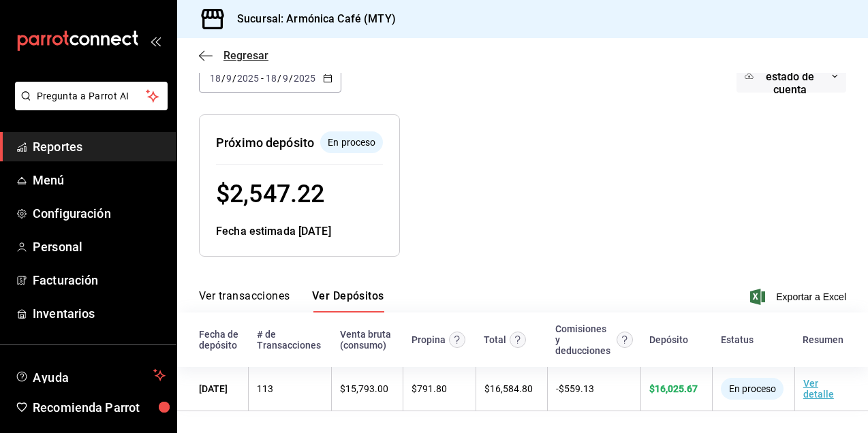 The height and width of the screenshot is (433, 868). Describe the element at coordinates (92, 96) in the screenshot. I see `span: Pregunta a Parrot AI` at that location.